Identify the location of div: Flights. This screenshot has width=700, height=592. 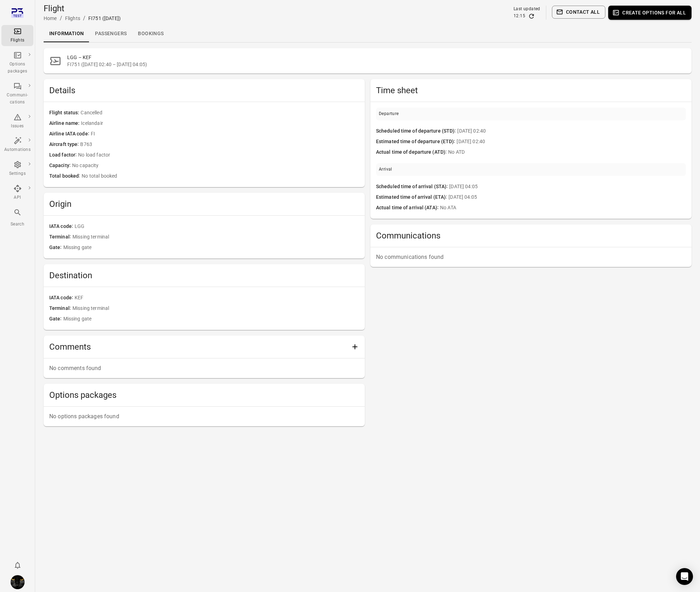
(17, 40).